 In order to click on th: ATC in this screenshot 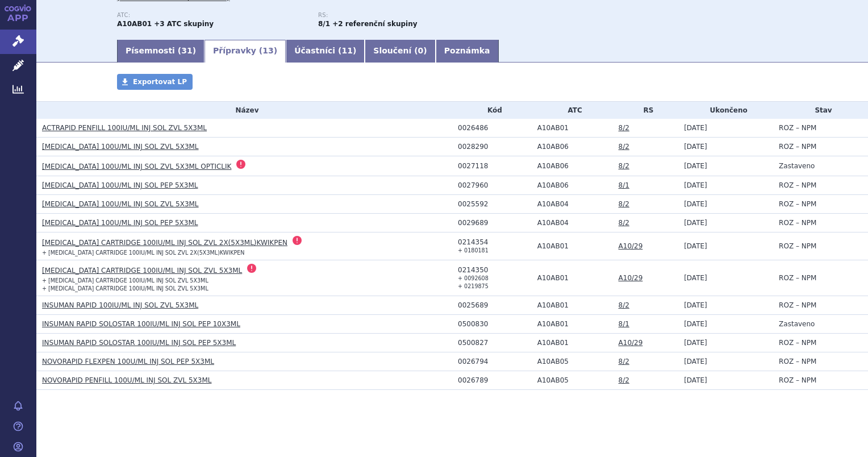, I will do `click(572, 111)`.